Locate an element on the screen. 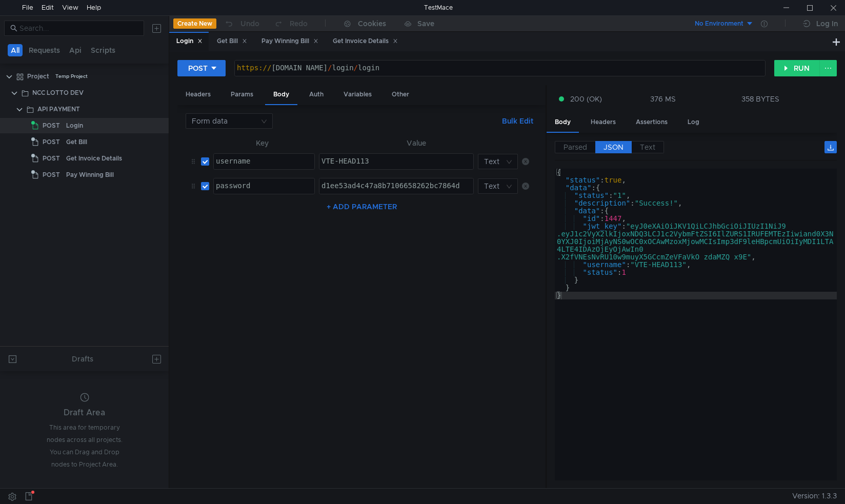  div: No Environment is located at coordinates (719, 23).